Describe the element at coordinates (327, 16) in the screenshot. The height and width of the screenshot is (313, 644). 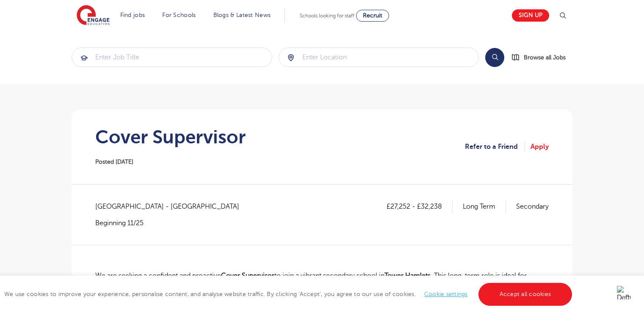
I see `span: Schools looking for staff` at that location.